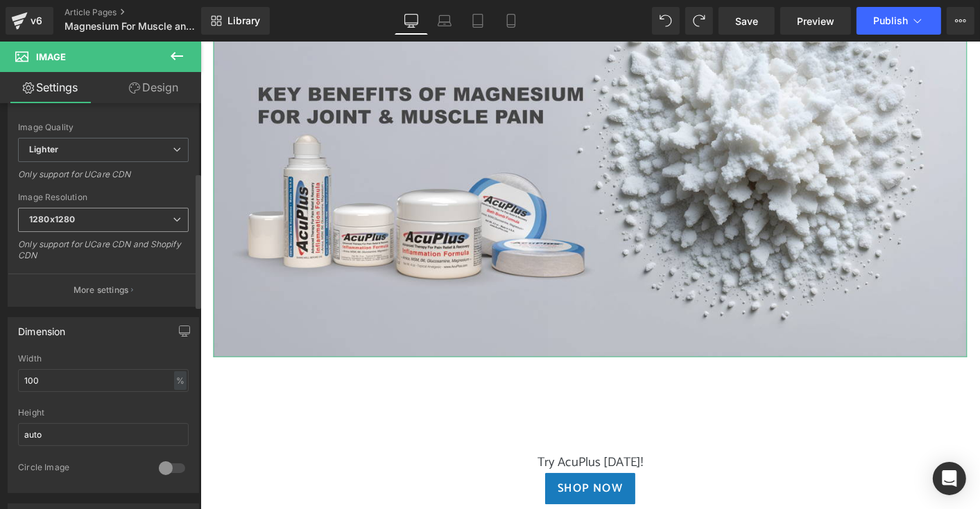 This screenshot has height=509, width=980. Describe the element at coordinates (244, 21) in the screenshot. I see `span: Library` at that location.